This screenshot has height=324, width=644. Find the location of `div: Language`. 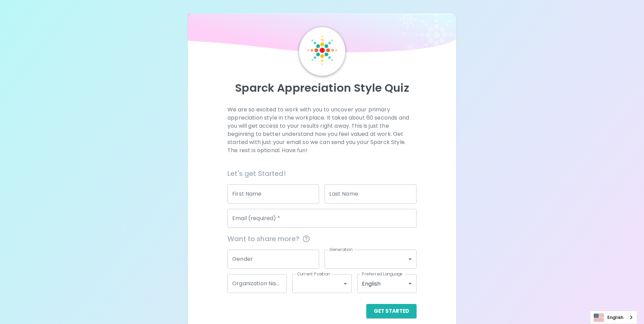

div: Language is located at coordinates (613, 317).